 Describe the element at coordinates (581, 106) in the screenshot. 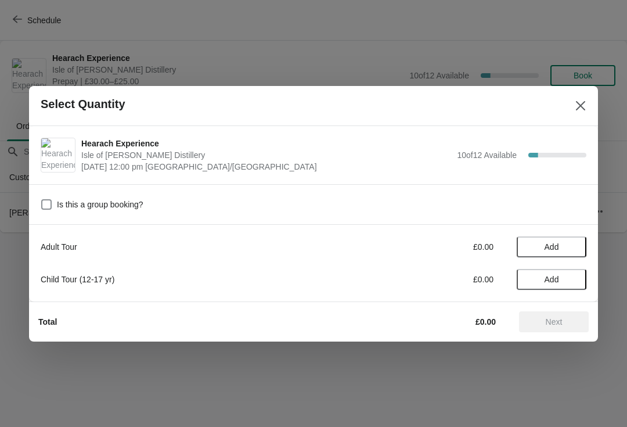

I see `button: Close` at that location.